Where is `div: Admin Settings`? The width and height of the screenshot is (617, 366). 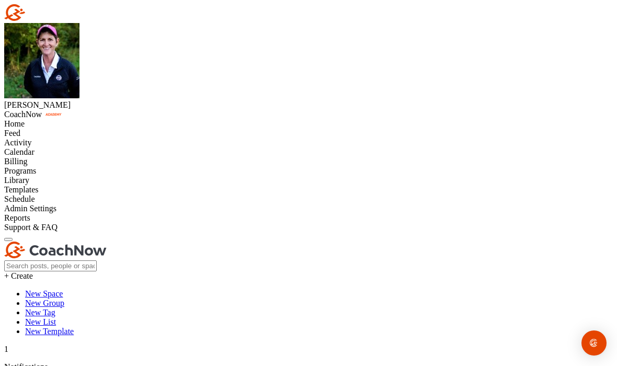 div: Admin Settings is located at coordinates (308, 209).